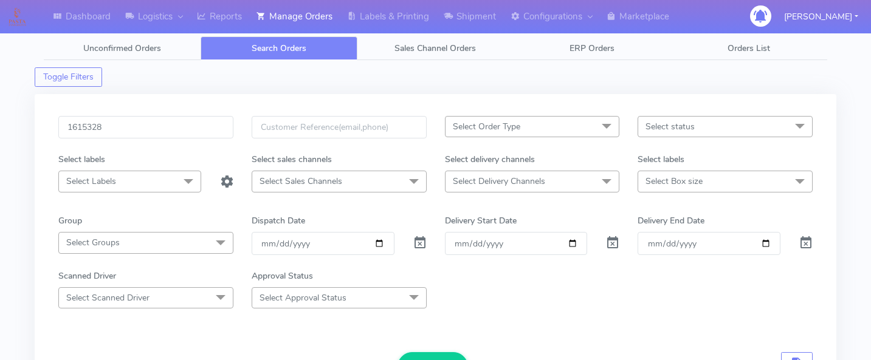 The height and width of the screenshot is (360, 871). What do you see at coordinates (748, 48) in the screenshot?
I see `span: Orders List` at bounding box center [748, 48].